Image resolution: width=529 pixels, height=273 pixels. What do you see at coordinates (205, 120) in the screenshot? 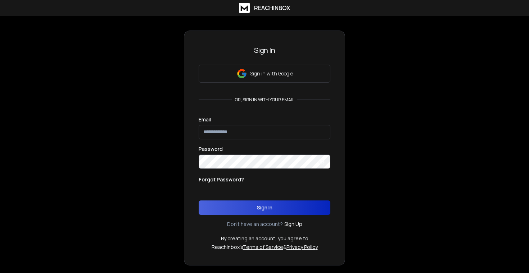
I see `label: Email` at bounding box center [205, 120].